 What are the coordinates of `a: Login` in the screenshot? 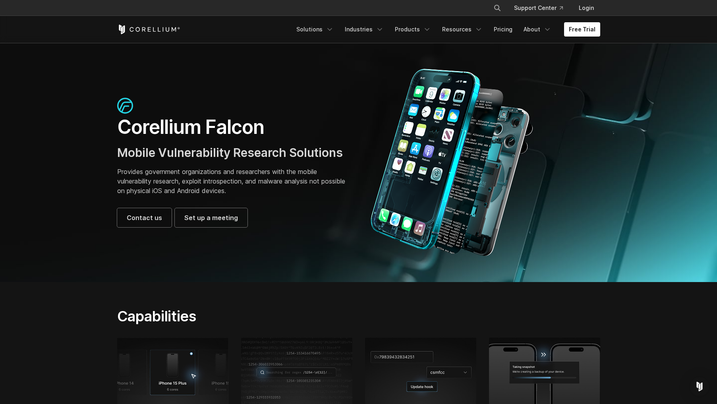 It's located at (587, 8).